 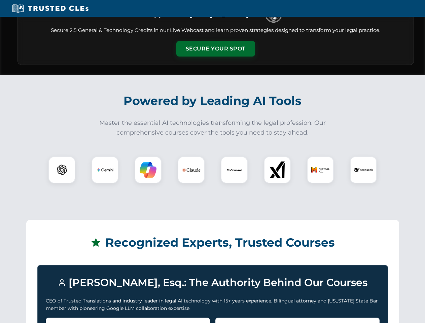 What do you see at coordinates (62, 170) in the screenshot?
I see `div: ChatGPT` at bounding box center [62, 170].